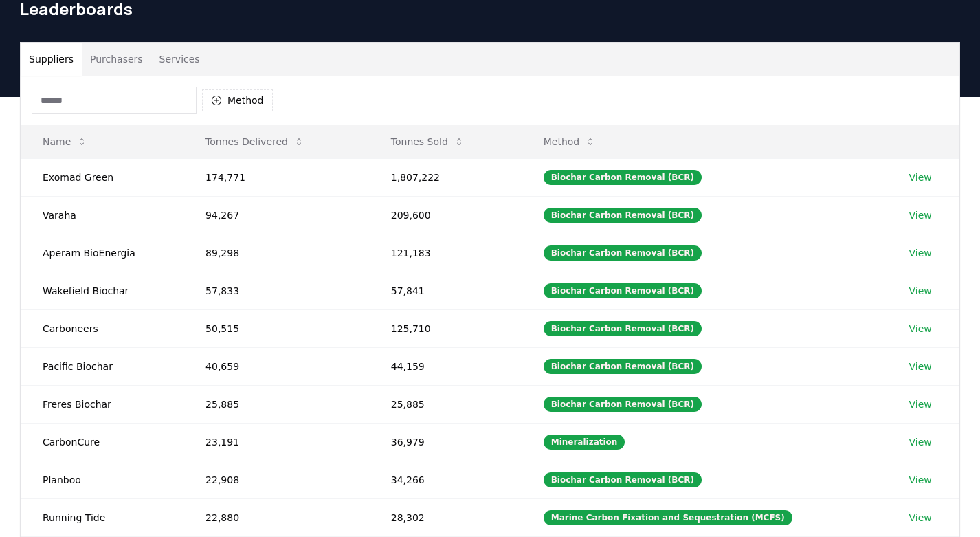 The image size is (980, 537). What do you see at coordinates (446, 442) in the screenshot?
I see `td: 36,979` at bounding box center [446, 442].